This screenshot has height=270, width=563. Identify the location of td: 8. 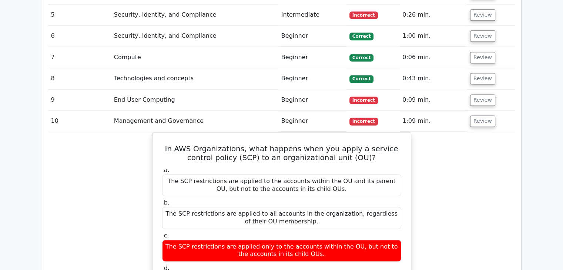
(80, 79).